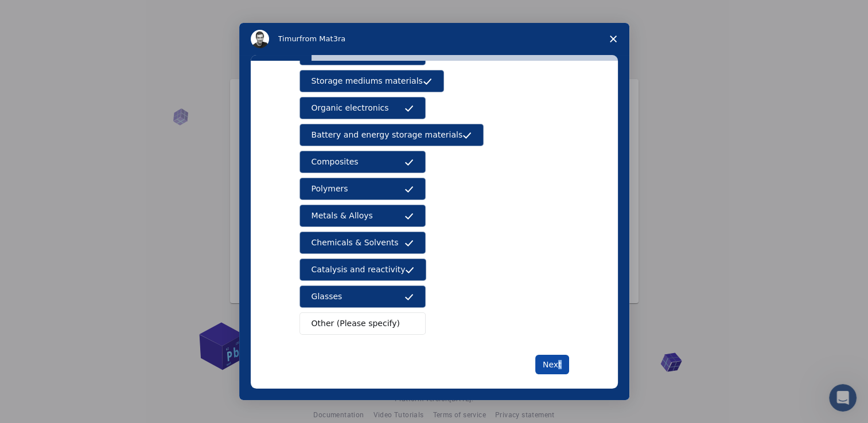 This screenshot has height=423, width=868. Describe the element at coordinates (358, 270) in the screenshot. I see `span: Catalysis and reactivity` at that location.